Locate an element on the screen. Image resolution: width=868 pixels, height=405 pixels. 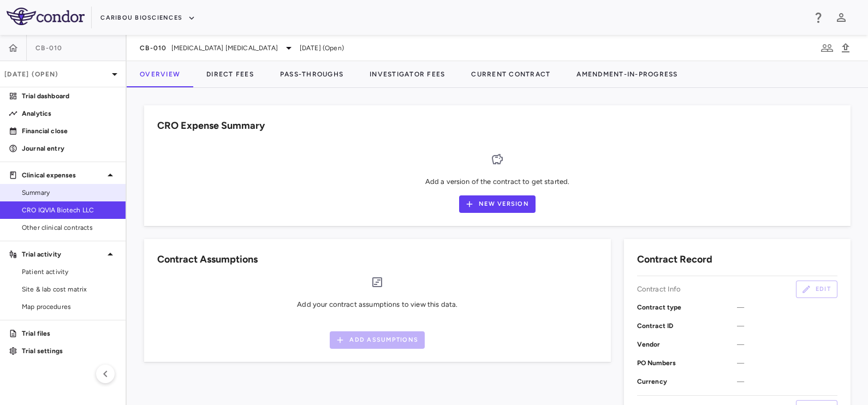
p: Vendor is located at coordinates (687, 345).